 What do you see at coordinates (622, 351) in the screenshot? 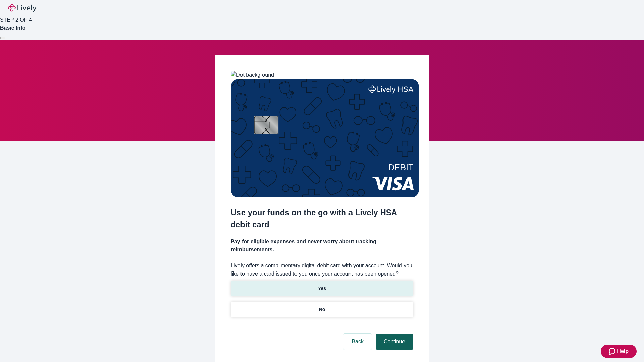
I see `span: Help` at bounding box center [622, 351].